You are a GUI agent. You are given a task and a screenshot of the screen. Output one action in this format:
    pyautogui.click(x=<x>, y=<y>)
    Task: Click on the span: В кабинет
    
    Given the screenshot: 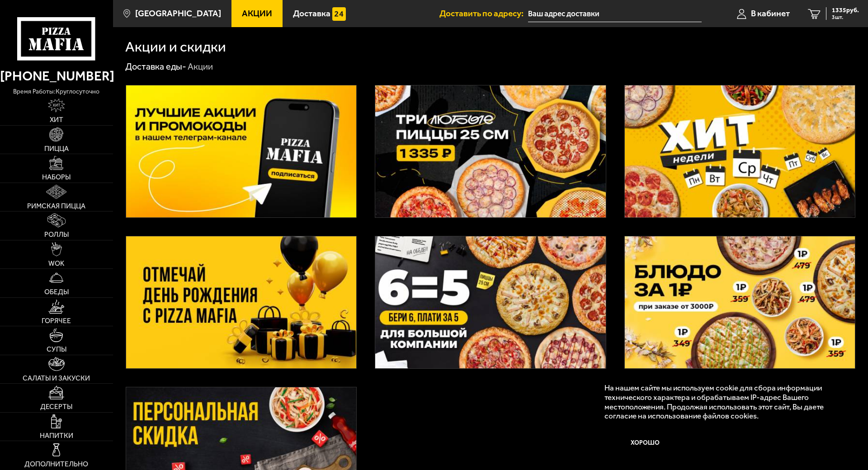 What is the action you would take?
    pyautogui.click(x=770, y=13)
    